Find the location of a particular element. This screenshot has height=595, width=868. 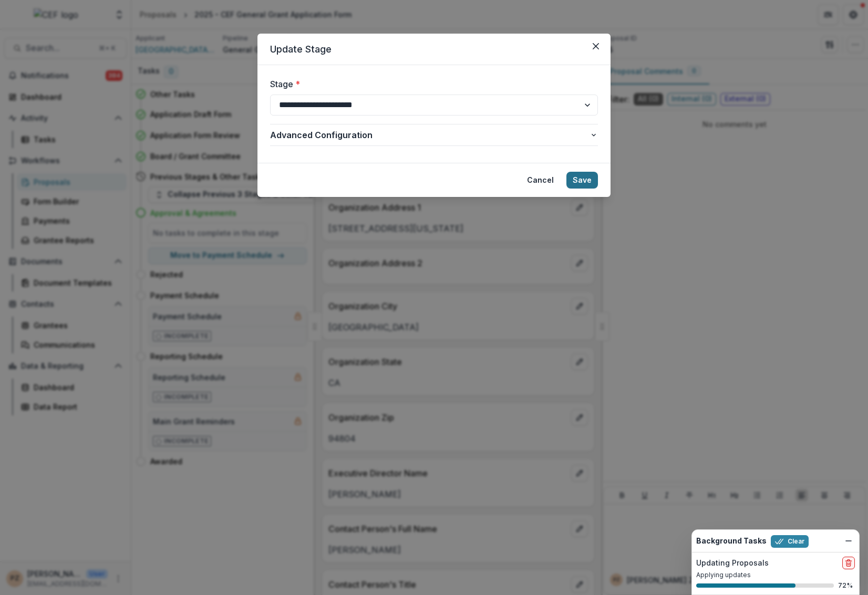

button: Cancel is located at coordinates (540, 180).